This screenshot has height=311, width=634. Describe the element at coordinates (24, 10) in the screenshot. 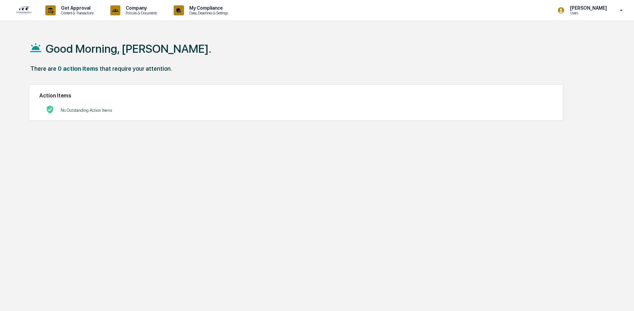

I see `img: logo` at that location.